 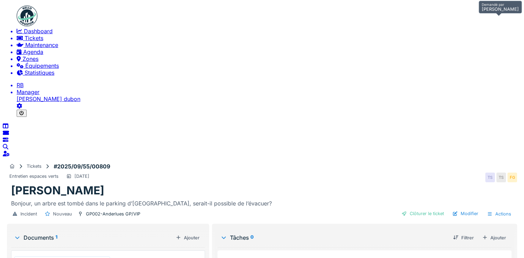 What do you see at coordinates (42, 66) in the screenshot?
I see `span: Équipements` at bounding box center [42, 66].